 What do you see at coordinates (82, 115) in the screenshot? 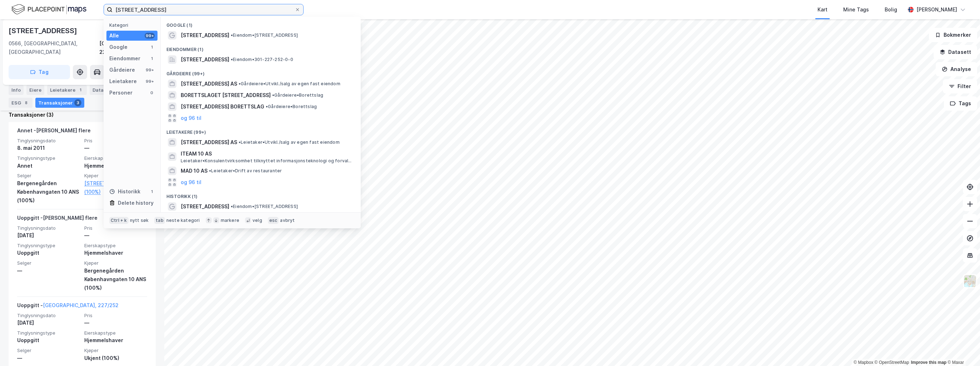
I see `div: Transaksjoner (3)` at bounding box center [82, 115].